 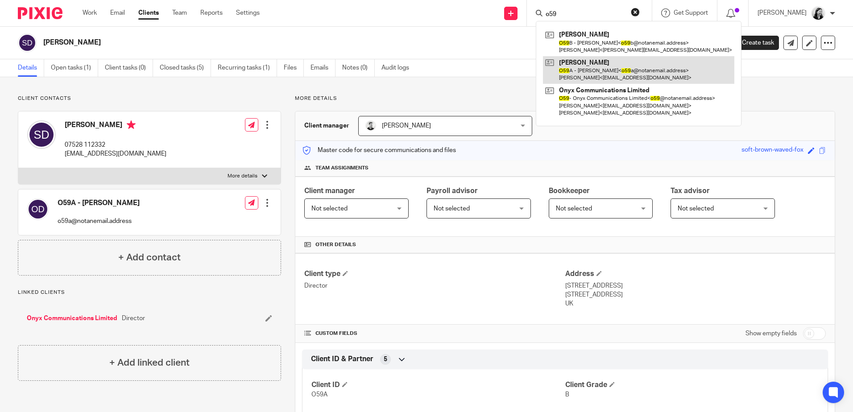 I want to click on span: Get Support, so click(x=691, y=13).